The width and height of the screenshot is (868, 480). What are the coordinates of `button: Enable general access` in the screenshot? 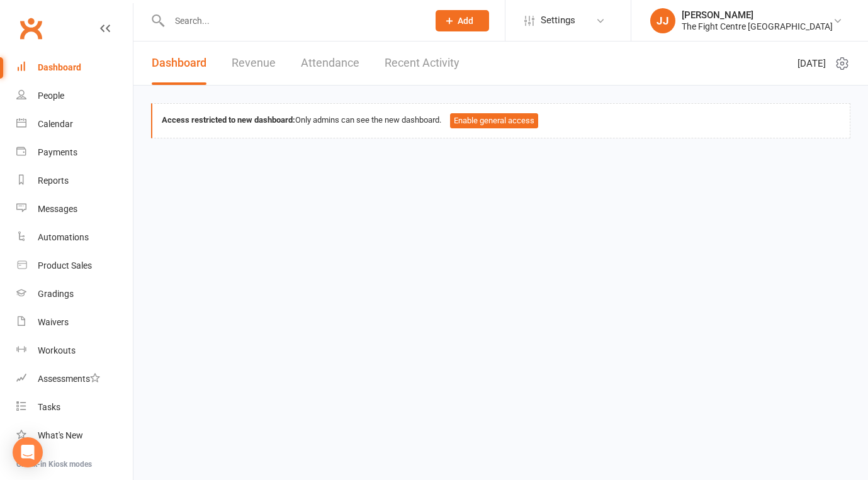 It's located at (494, 121).